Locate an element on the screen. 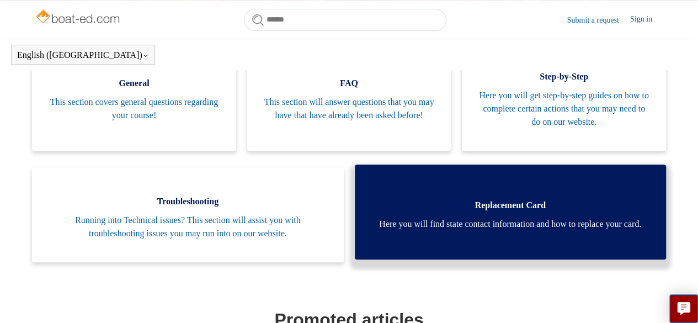 The height and width of the screenshot is (323, 698). span: Replacement Card is located at coordinates (511, 205).